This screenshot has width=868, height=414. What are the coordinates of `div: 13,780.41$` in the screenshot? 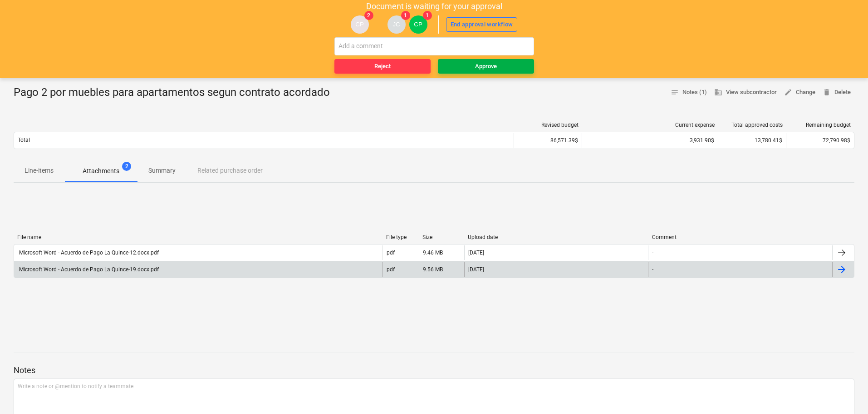 It's located at (752, 140).